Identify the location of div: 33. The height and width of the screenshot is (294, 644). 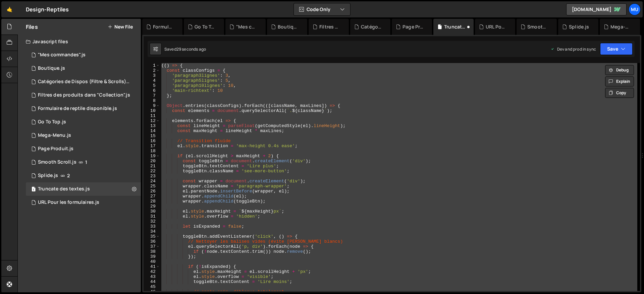
(152, 226).